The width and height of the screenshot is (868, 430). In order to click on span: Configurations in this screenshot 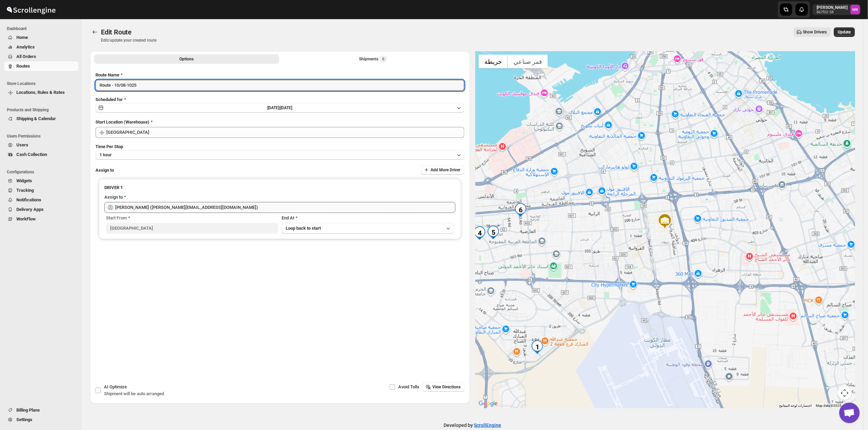, I will do `click(43, 172)`.